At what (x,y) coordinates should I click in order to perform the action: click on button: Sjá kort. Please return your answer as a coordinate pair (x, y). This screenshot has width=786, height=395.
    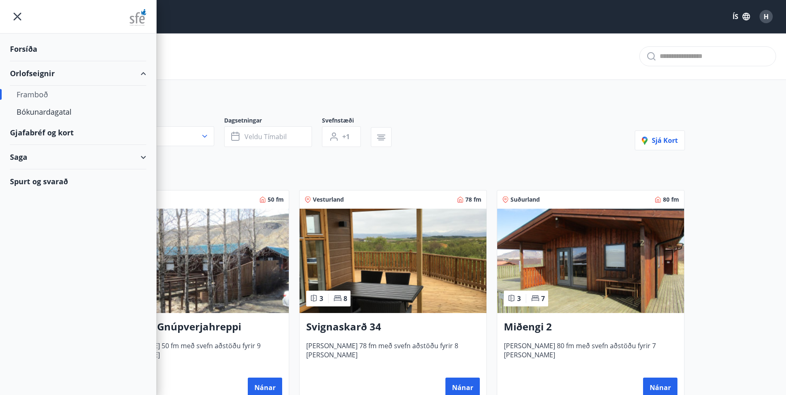
    Looking at the image, I should click on (660, 141).